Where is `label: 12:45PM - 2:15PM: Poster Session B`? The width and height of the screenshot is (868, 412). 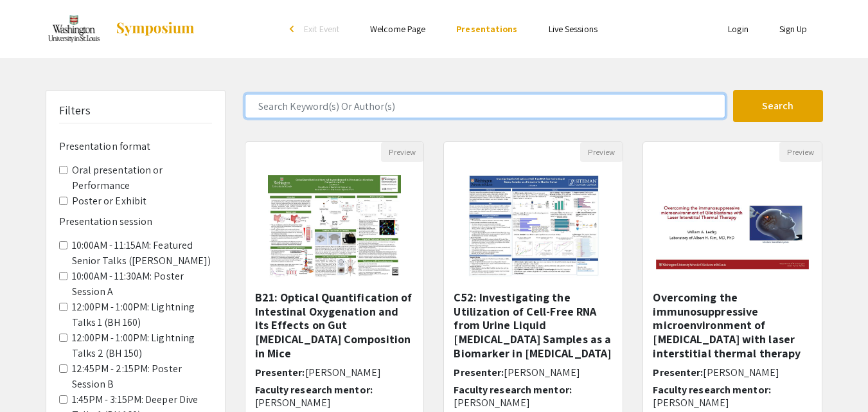
label: 12:45PM - 2:15PM: Poster Session B is located at coordinates (142, 376).